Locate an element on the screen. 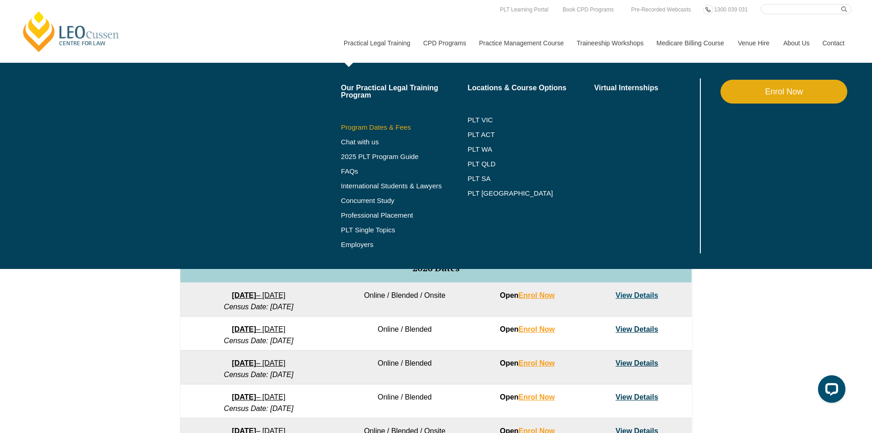 The image size is (872, 433). a: Practice Management Course is located at coordinates (521, 43).